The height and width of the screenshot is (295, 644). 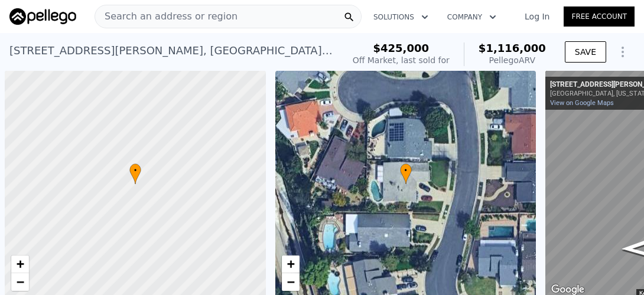 What do you see at coordinates (512, 48) in the screenshot?
I see `span: $1,116,000` at bounding box center [512, 48].